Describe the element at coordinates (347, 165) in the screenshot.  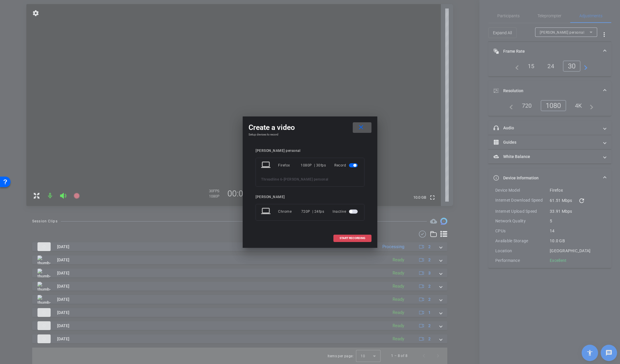
I see `div: Record` at that location.